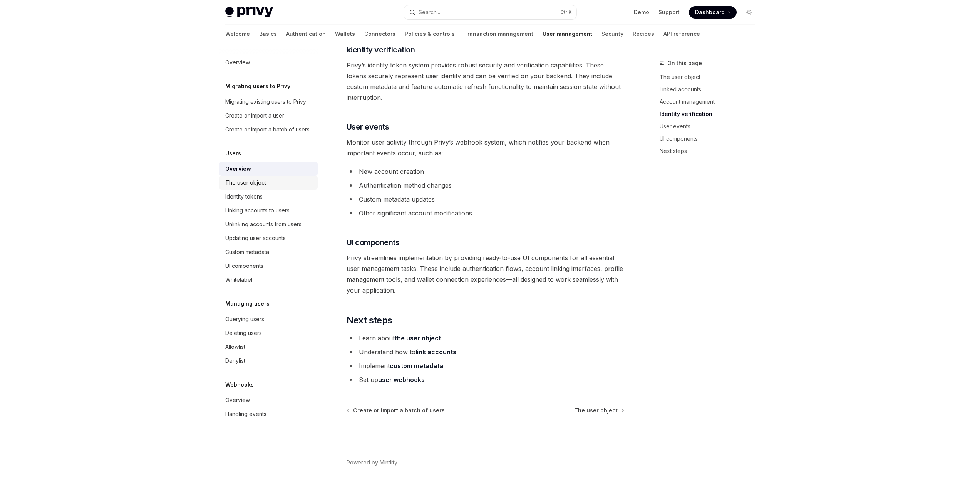 The width and height of the screenshot is (980, 503). Describe the element at coordinates (247, 304) in the screenshot. I see `h5: Managing users` at that location.